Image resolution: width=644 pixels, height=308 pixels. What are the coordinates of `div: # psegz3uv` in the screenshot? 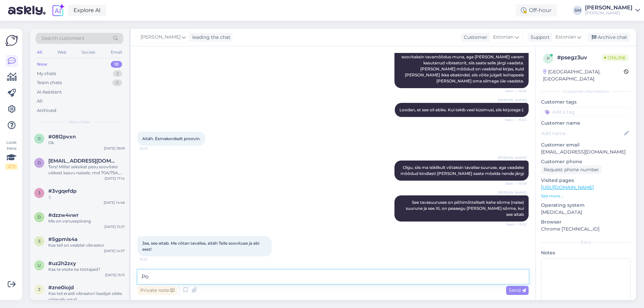 It's located at (579, 58).